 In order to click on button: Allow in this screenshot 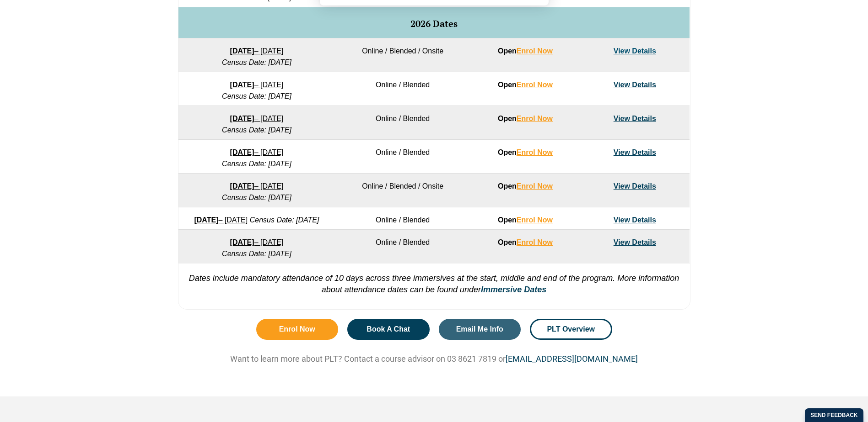, I will do `click(516, 59)`.